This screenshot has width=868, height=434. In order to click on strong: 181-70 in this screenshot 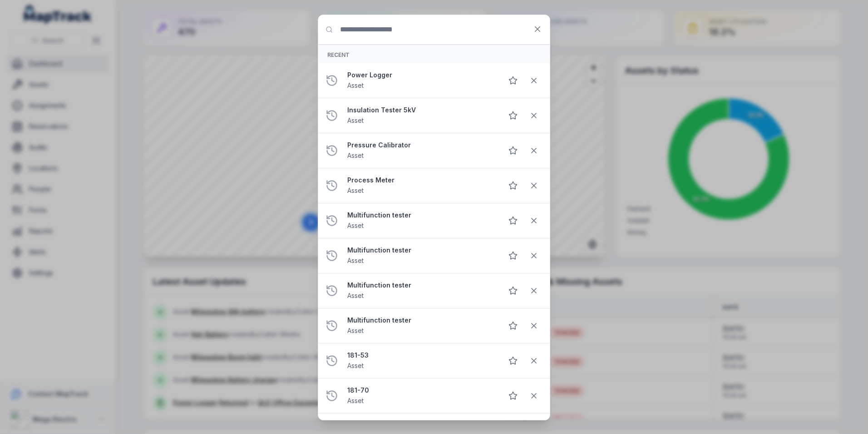, I will do `click(421, 390)`.